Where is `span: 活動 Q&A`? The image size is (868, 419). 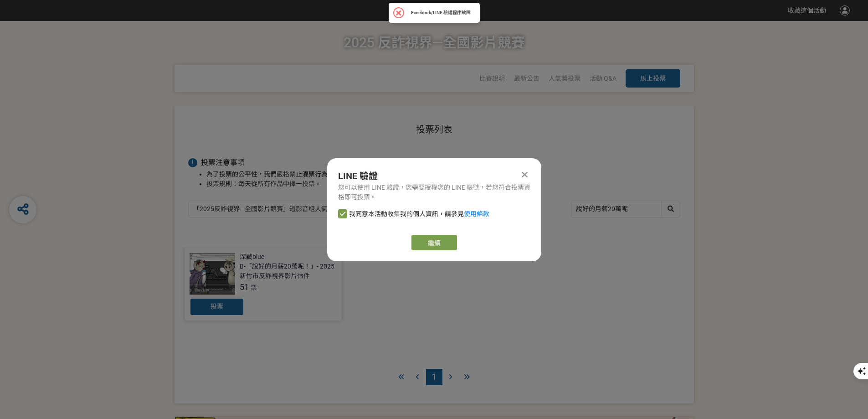 span: 活動 Q&A is located at coordinates (603, 78).